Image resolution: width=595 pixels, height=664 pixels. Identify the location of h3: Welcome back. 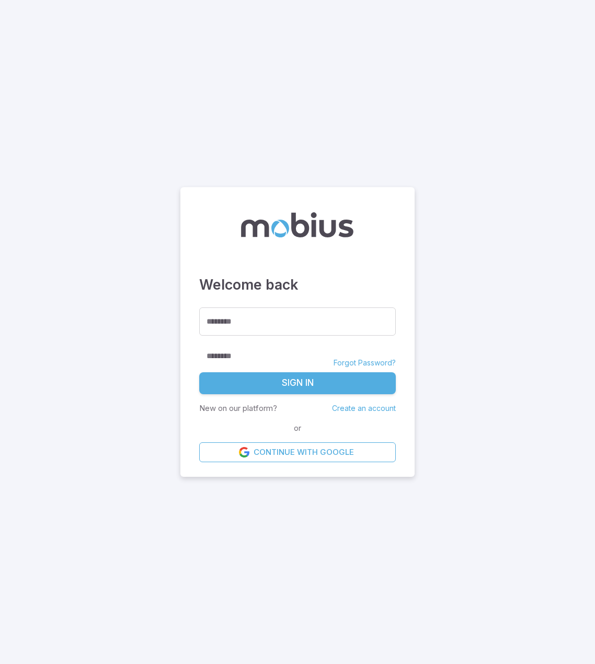
(297, 284).